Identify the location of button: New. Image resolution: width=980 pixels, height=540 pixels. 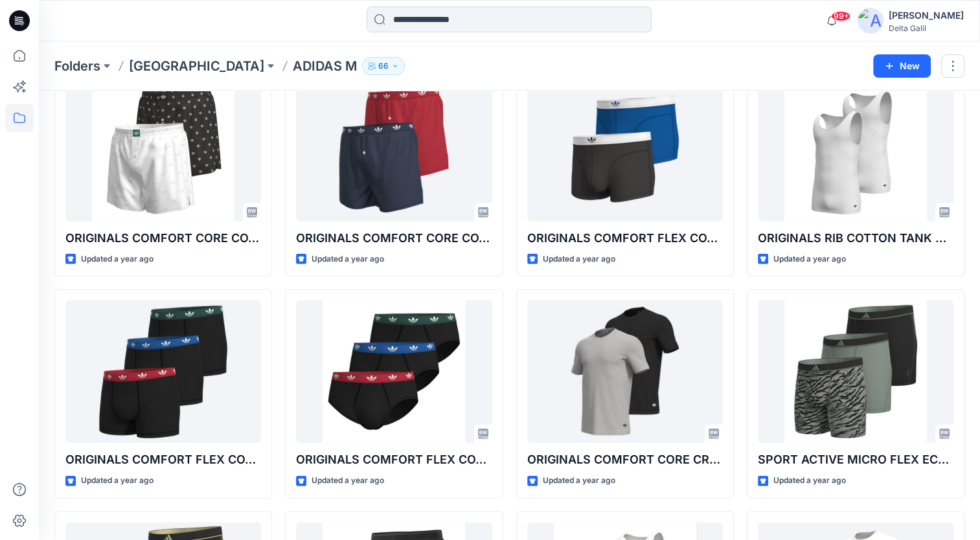
(901, 66).